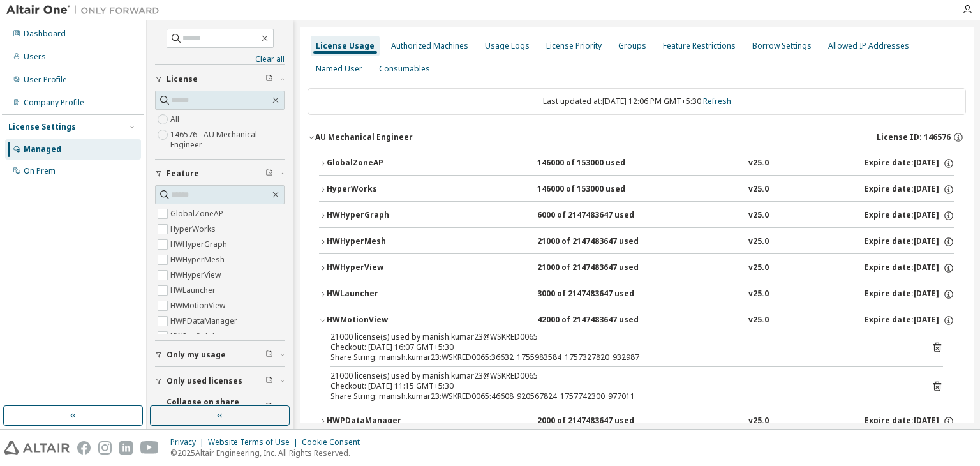  What do you see at coordinates (86, 10) in the screenshot?
I see `img: Altair One` at bounding box center [86, 10].